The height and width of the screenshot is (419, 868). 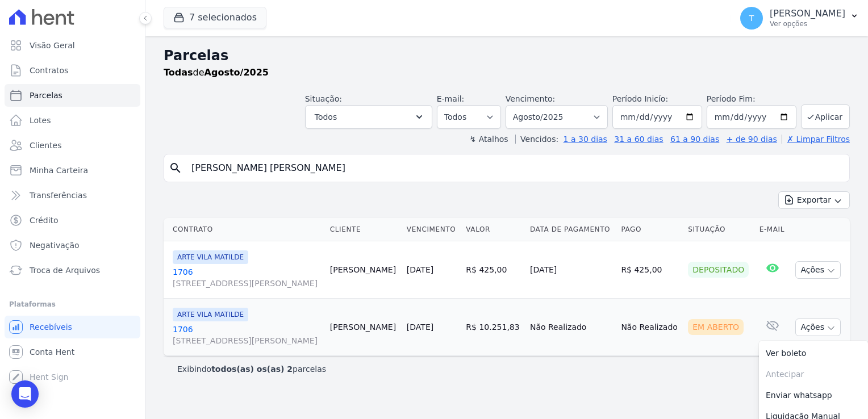 I want to click on label: Vencidos:, so click(x=537, y=139).